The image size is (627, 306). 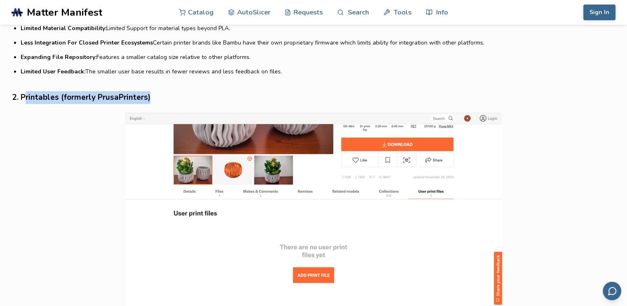 I want to click on strong: Less Integration For Closed Printer Ecosystems, so click(x=87, y=42).